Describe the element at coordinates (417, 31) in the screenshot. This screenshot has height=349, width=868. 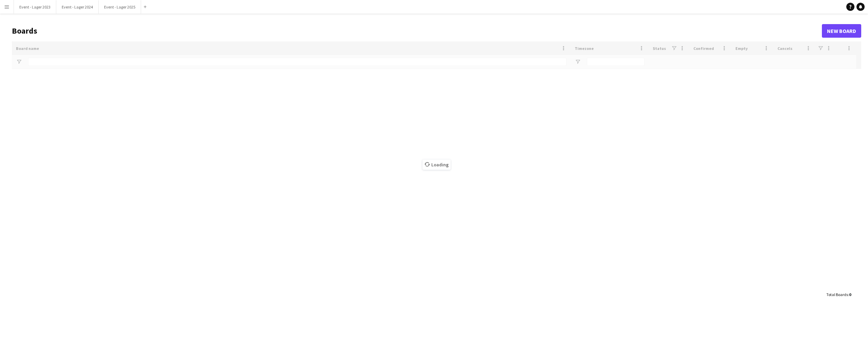
I see `h1: Boards` at that location.